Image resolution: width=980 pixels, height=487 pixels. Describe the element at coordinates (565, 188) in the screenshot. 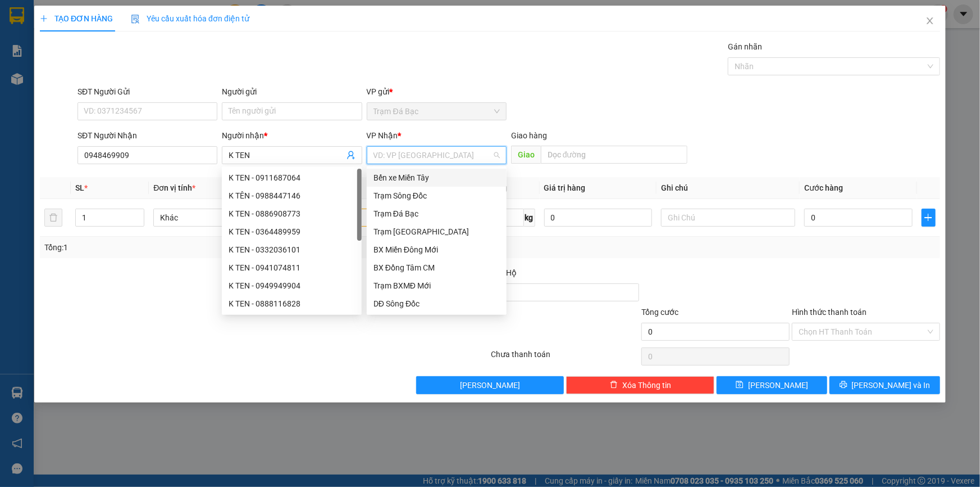

I see `span: Giá trị hàng` at that location.